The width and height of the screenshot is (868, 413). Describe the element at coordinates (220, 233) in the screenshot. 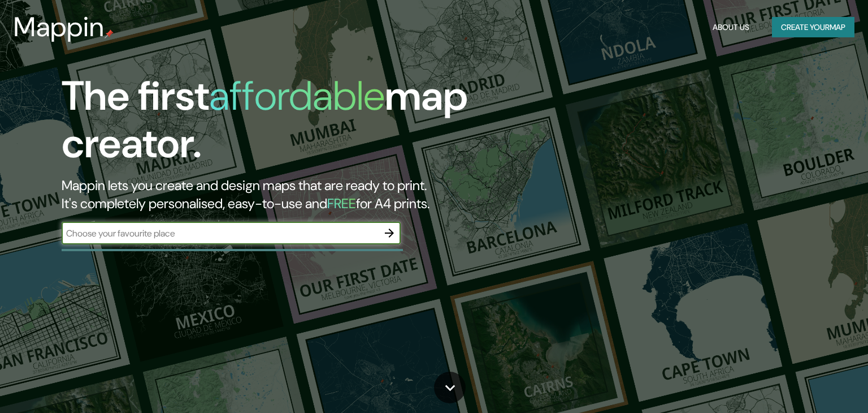

I see `input: Choose your favourite place` at that location.